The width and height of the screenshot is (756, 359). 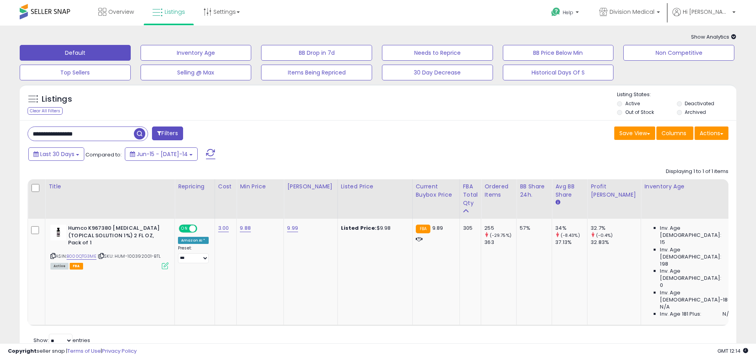 I want to click on button: BB Drop in 7d, so click(x=317, y=53).